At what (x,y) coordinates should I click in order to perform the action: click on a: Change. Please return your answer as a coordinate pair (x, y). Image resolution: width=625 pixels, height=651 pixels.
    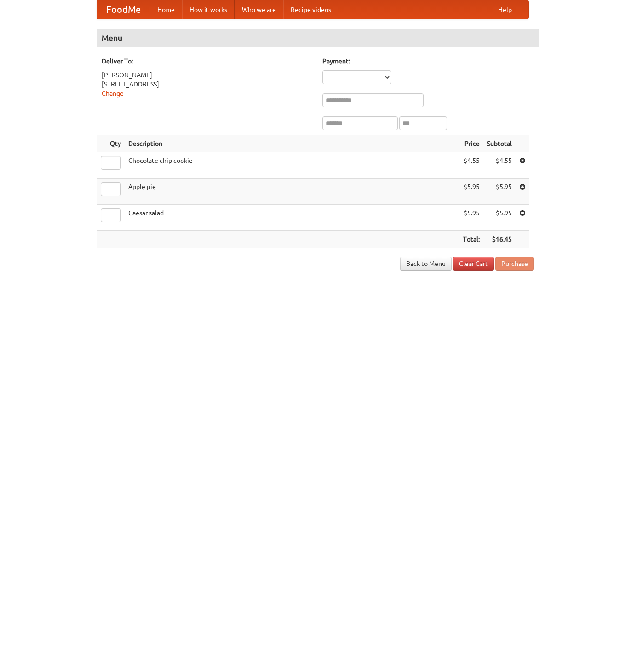
    Looking at the image, I should click on (113, 93).